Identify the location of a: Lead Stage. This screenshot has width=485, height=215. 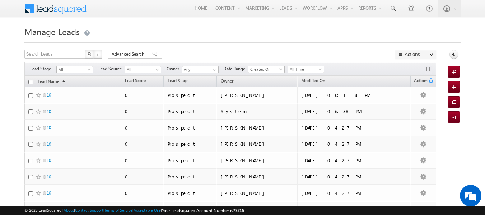
(178, 82).